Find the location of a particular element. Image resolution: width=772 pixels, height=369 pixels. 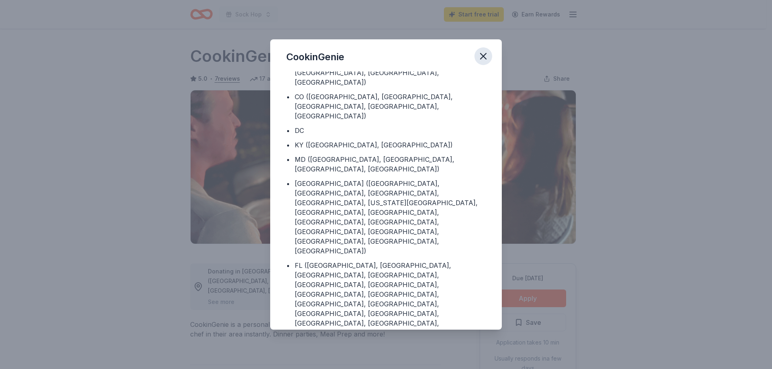

div: DC is located at coordinates (299, 131).